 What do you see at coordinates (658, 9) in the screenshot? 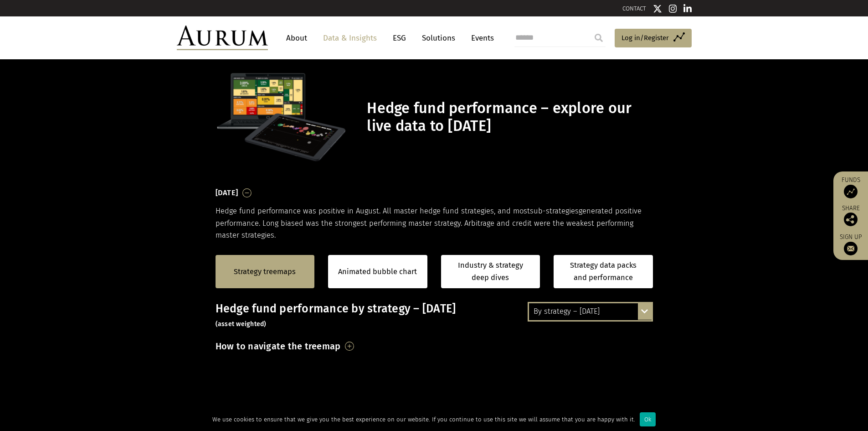
I see `img: Twitter icon` at bounding box center [658, 9].